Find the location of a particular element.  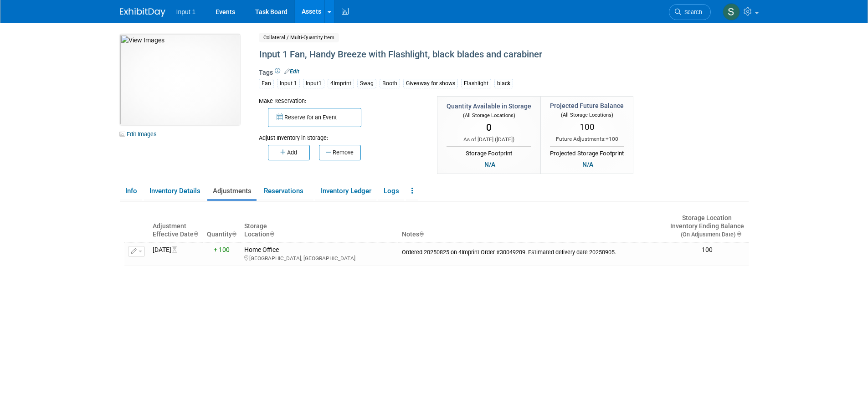

th: Storage LocationInventory Ending Balance (On Adjustment Date) : activate to sort column ascending is located at coordinates (707, 227).